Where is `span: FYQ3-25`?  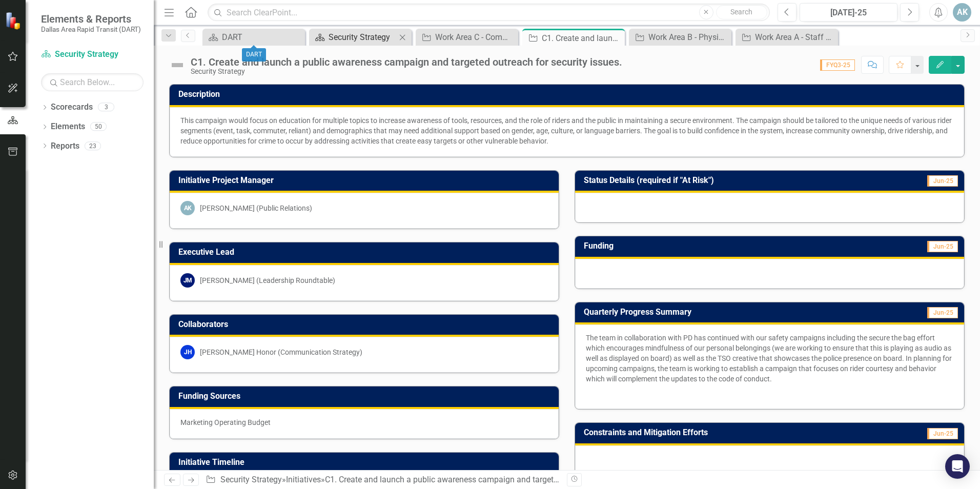 span: FYQ3-25 is located at coordinates (838, 65).